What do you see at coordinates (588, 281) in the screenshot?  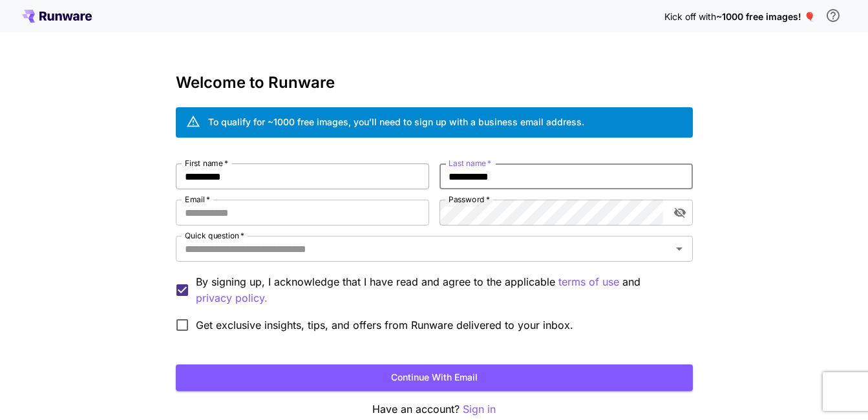 I see `button: By signing up, I acknowledge that I have read and agree to the applicable and privacy policy.` at bounding box center [588, 281].